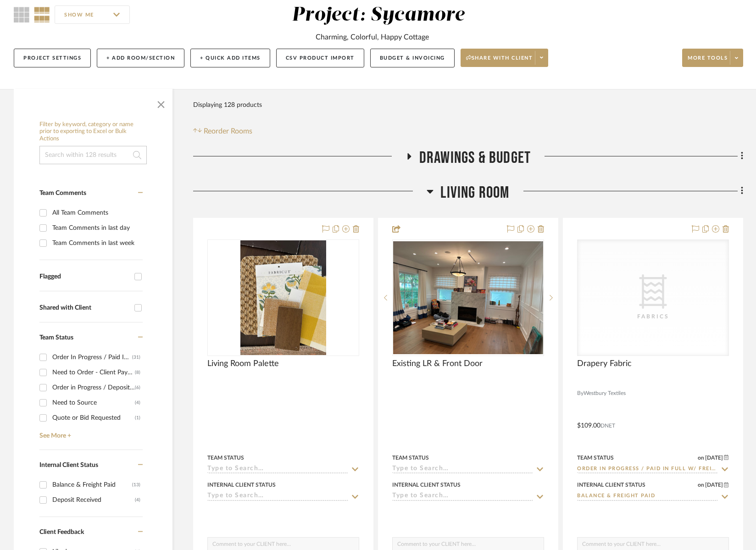 The width and height of the screenshot is (756, 550). Describe the element at coordinates (141, 58) in the screenshot. I see `button: + Add Room/Section` at that location.